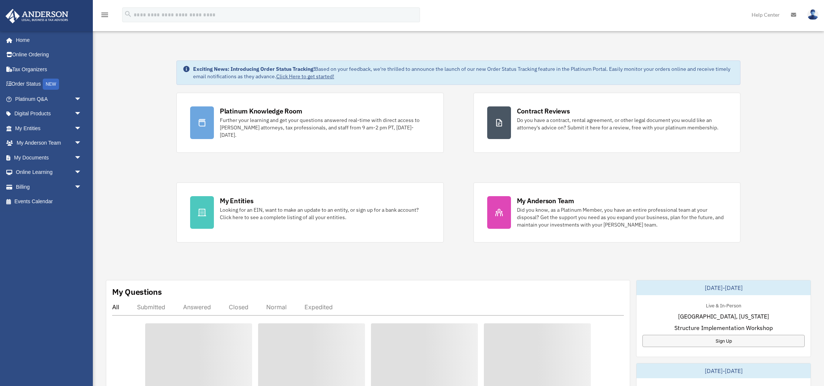  I want to click on div: Platinum Knowledge Room, so click(261, 111).